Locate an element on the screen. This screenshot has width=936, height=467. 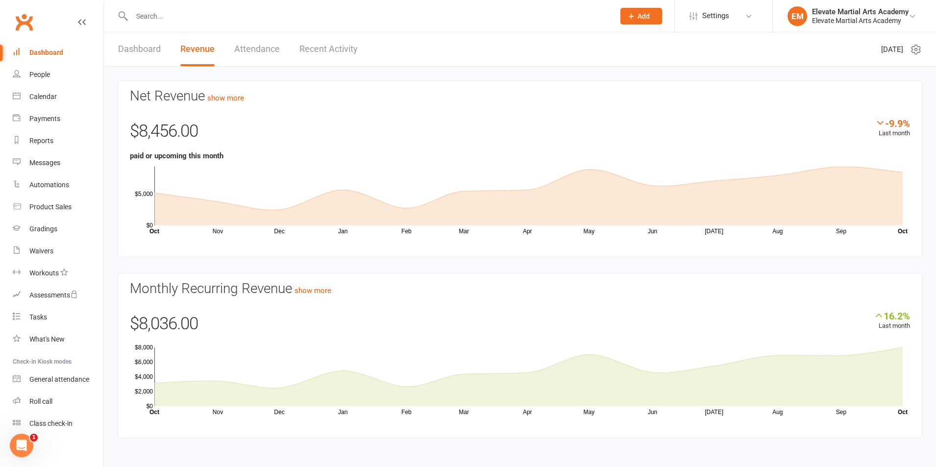
strong: paid or upcoming this month is located at coordinates (176, 156).